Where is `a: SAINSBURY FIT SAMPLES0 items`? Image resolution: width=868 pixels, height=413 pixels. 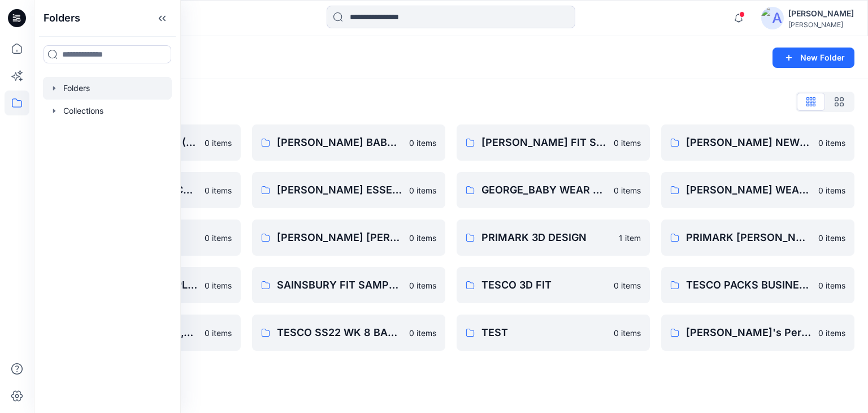 a: SAINSBURY FIT SAMPLES0 items is located at coordinates (348, 285).